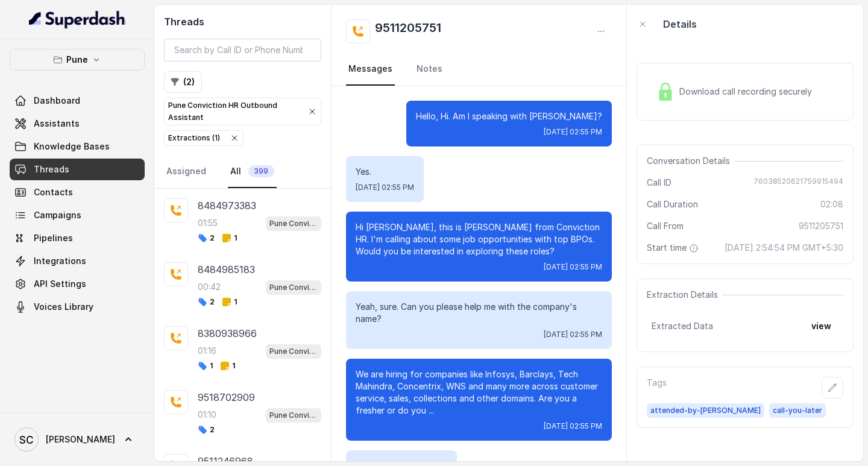  I want to click on span: Voices Library, so click(64, 307).